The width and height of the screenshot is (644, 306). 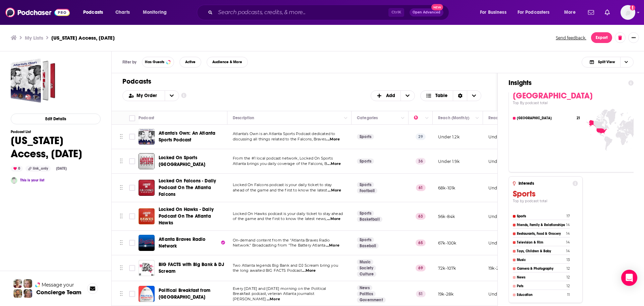 What do you see at coordinates (420, 188) in the screenshot?
I see `p: 61` at bounding box center [420, 188].